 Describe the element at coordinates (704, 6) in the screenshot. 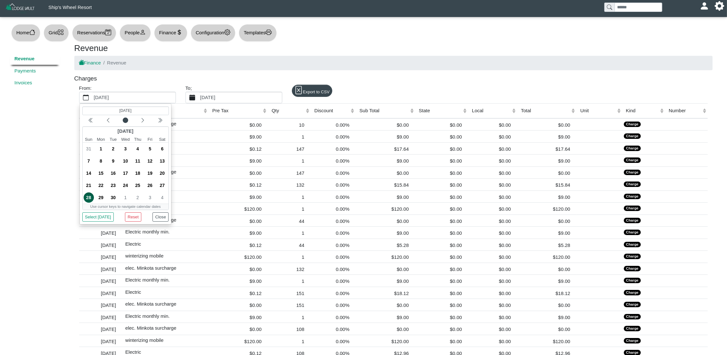

I see `svg: person fill` at that location.